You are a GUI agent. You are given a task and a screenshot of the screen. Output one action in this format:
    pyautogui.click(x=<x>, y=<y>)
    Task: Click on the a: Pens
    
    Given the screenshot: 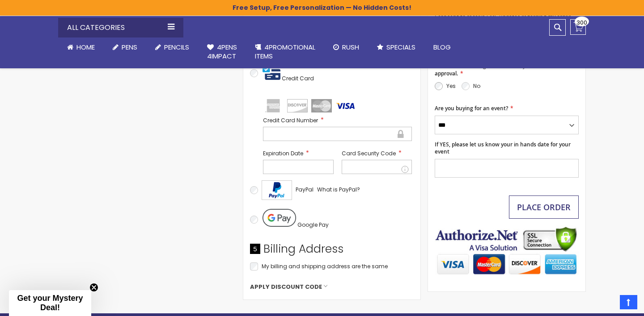 What is the action you would take?
    pyautogui.click(x=125, y=48)
    